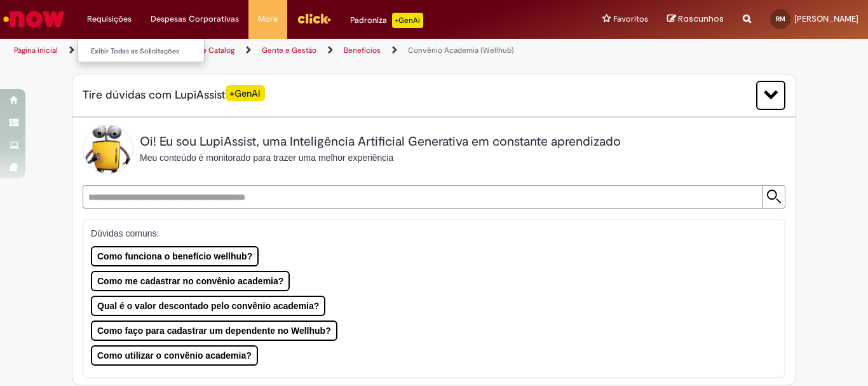 This screenshot has width=868, height=386. I want to click on ul: Requisições, so click(141, 50).